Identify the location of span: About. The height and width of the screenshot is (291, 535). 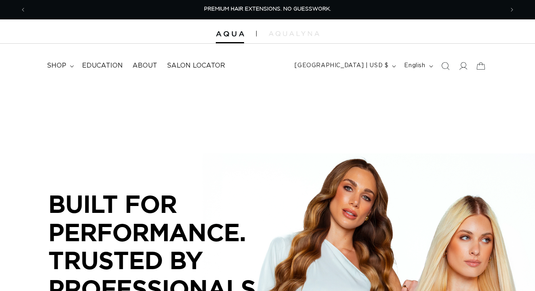
(145, 65).